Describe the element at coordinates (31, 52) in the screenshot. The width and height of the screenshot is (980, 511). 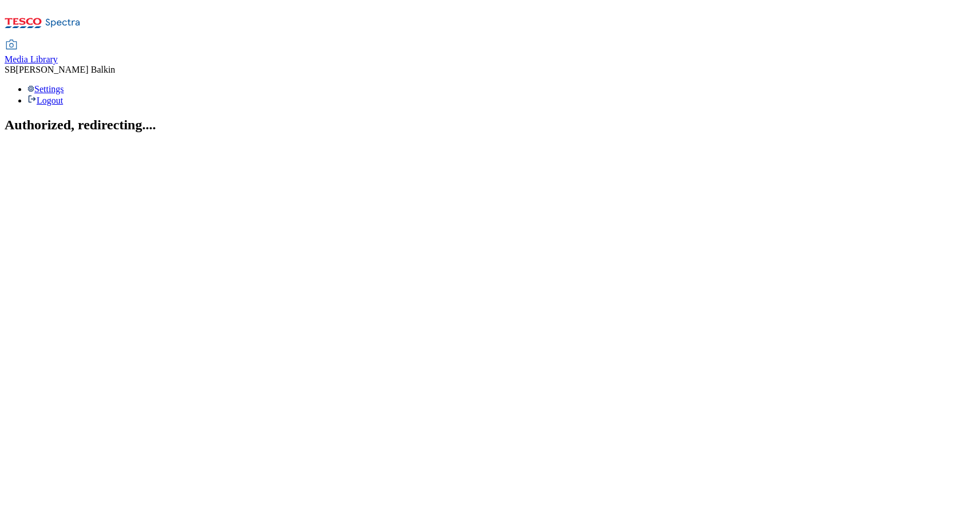
I see `a: Media Library` at that location.